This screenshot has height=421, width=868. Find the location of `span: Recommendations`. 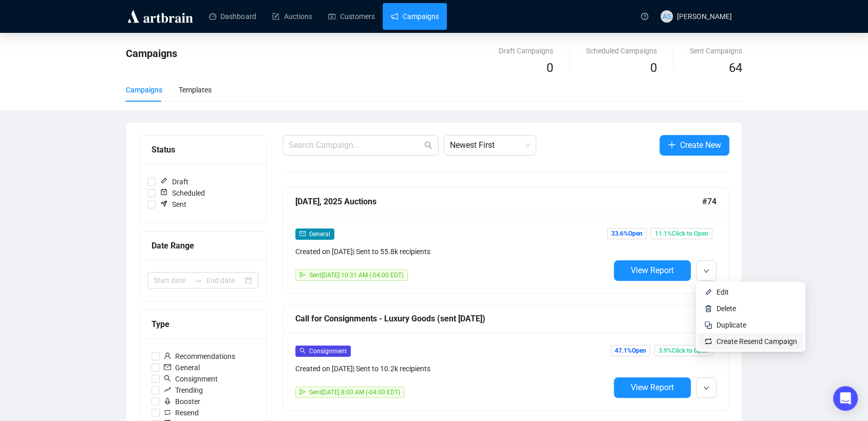

span: Recommendations is located at coordinates (199, 356).